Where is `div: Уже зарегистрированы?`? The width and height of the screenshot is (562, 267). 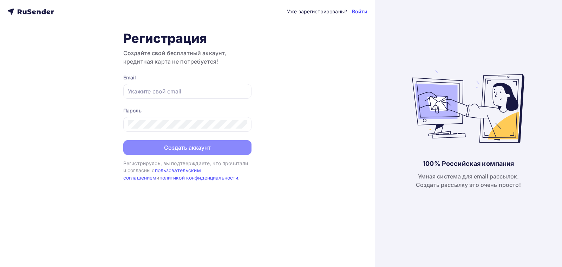 div: Уже зарегистрированы? is located at coordinates (317, 12).